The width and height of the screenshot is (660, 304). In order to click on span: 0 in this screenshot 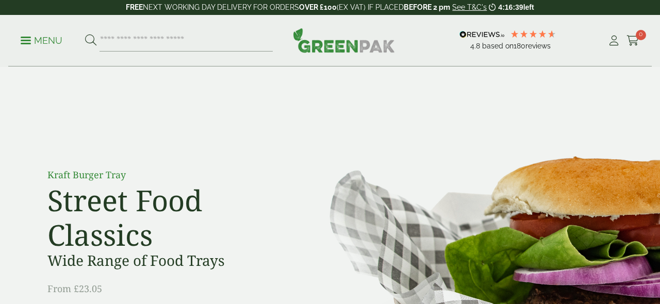, I will do `click(640, 35)`.